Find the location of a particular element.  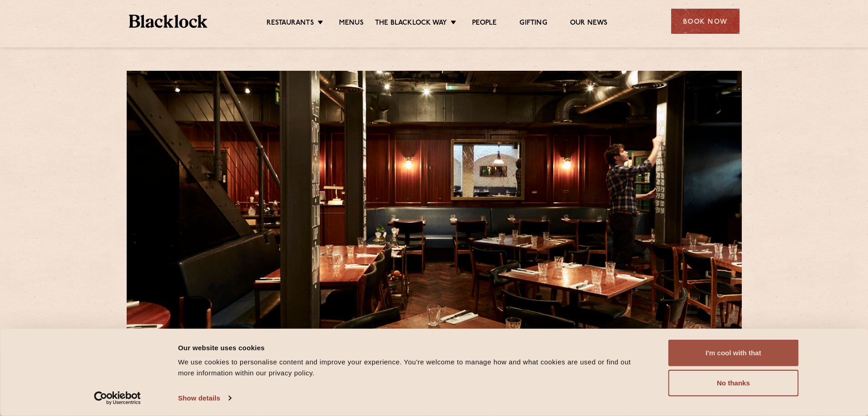

div: We use cookies to personalise content and improve your experience. You're welcome to manage how a... is located at coordinates (413, 368).